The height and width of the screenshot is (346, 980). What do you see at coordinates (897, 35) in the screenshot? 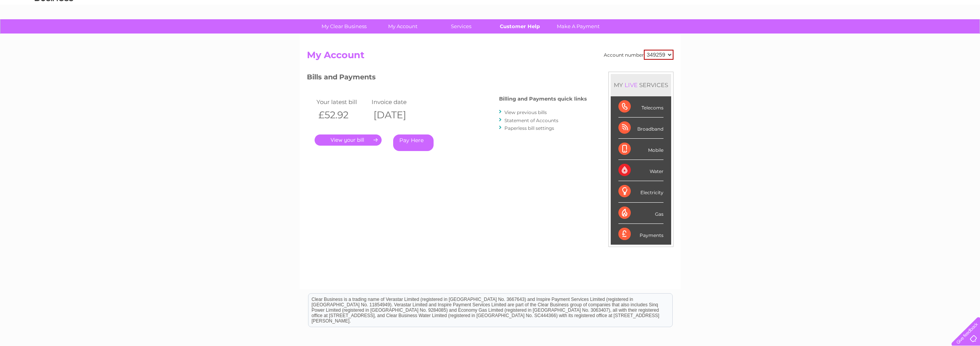
I see `a: Telecoms` at bounding box center [897, 35].